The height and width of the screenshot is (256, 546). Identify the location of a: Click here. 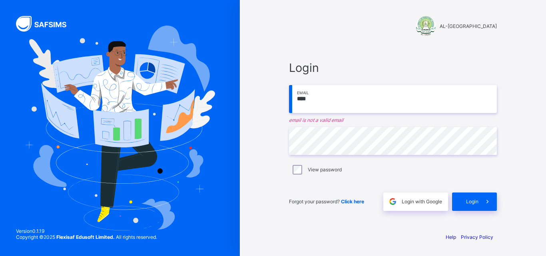
(353, 201).